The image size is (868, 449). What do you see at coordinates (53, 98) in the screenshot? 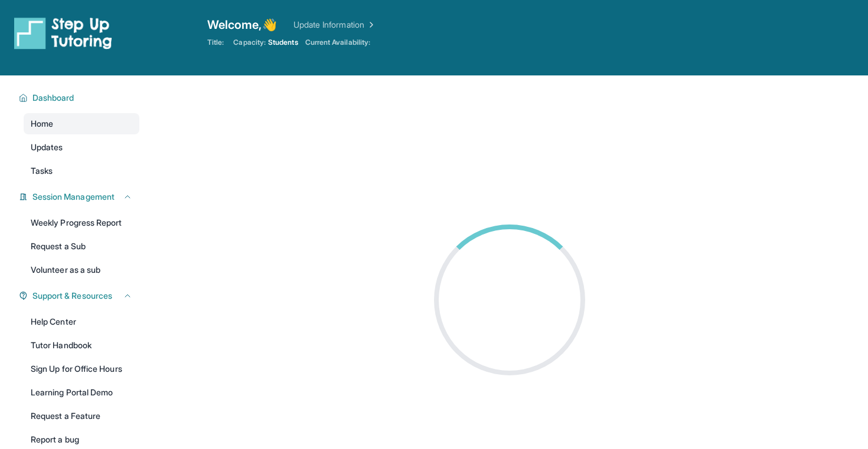
I see `span: Dashboard` at bounding box center [53, 98].